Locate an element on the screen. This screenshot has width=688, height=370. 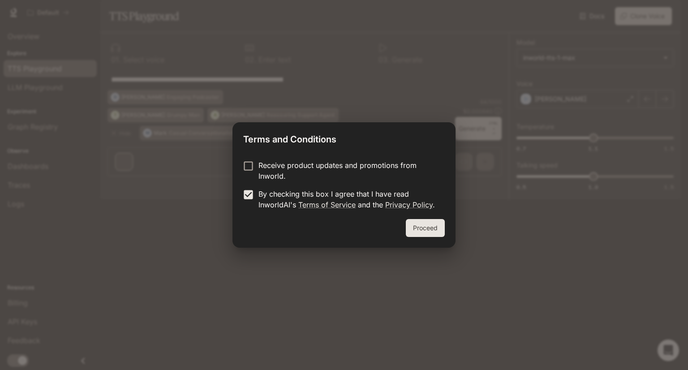
p: By checking this box I agree that I have read InworldAI's and the . is located at coordinates (348, 199).